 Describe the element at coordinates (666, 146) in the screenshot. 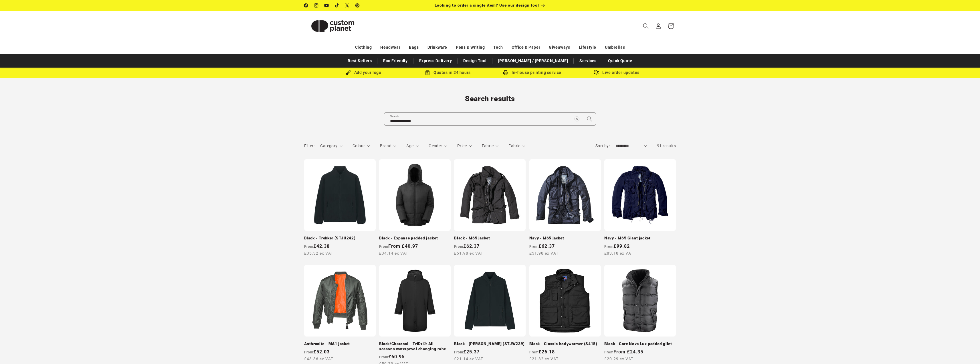

I see `span: 91 results` at that location.